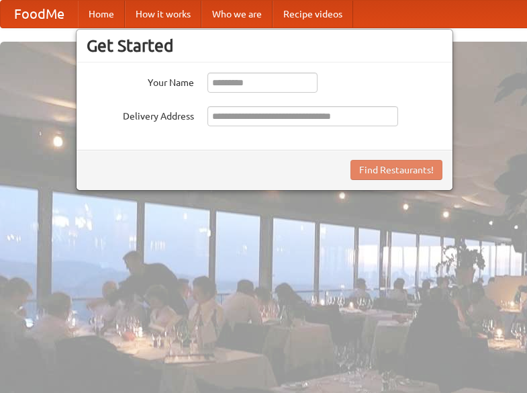 The width and height of the screenshot is (527, 393). I want to click on a: How it works, so click(163, 14).